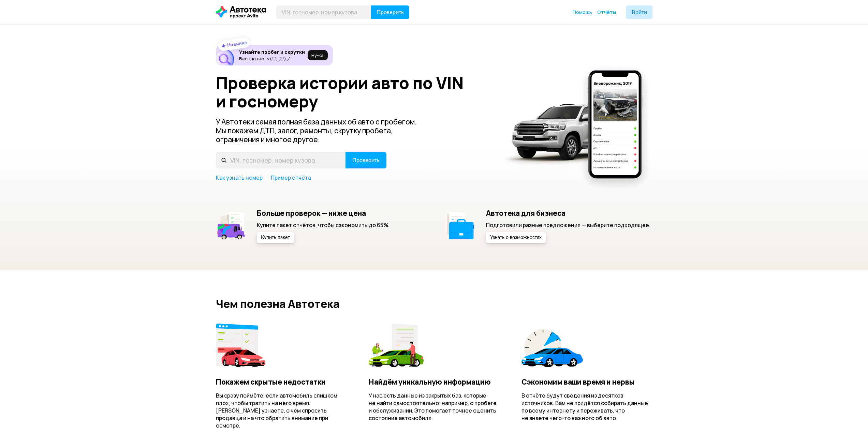 Image resolution: width=868 pixels, height=448 pixels. Describe the element at coordinates (434, 304) in the screenshot. I see `h2: Чем полезна Автотека` at that location.